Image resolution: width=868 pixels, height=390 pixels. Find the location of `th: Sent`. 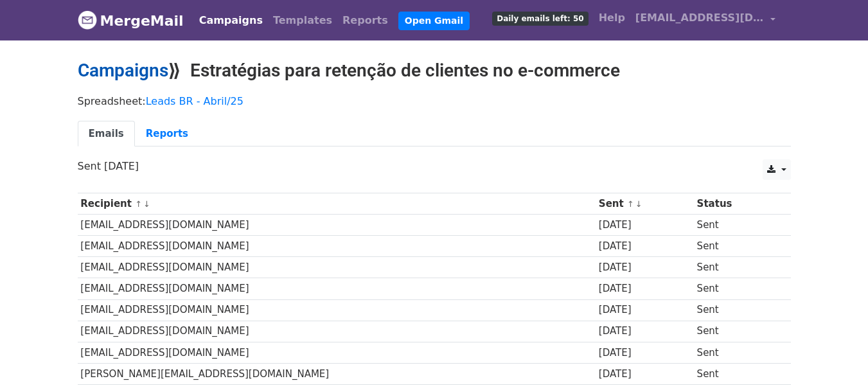

th: Sent is located at coordinates (644, 203).